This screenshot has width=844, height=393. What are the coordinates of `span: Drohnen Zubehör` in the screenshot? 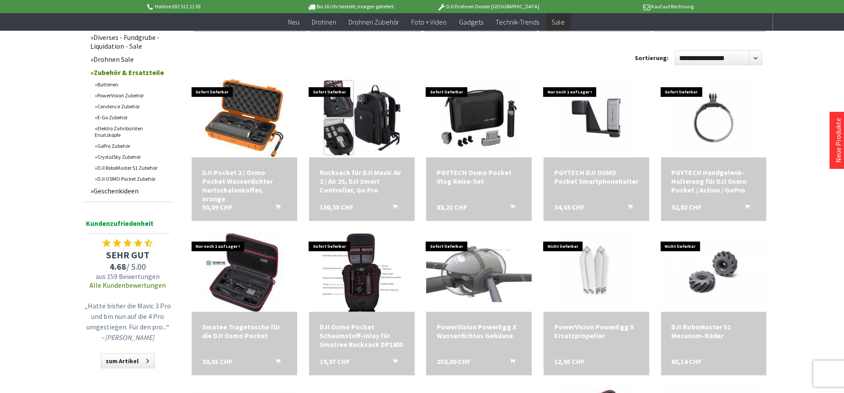 It's located at (374, 22).